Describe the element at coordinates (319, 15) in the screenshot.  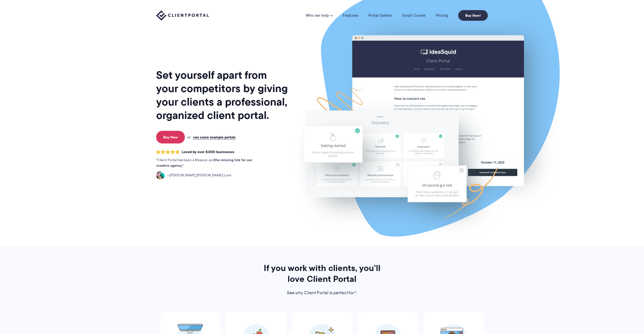
I see `a: Who we help` at that location.